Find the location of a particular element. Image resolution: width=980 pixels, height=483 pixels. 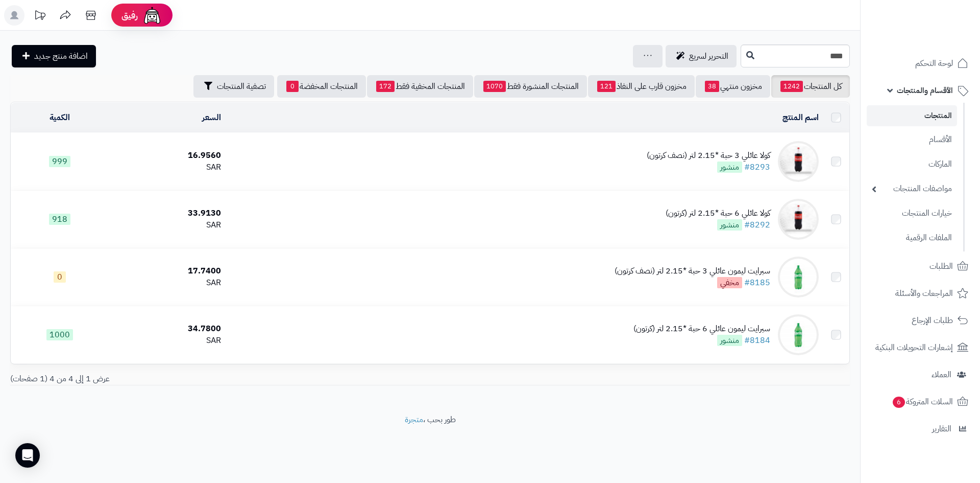

span: لوحة التحكم is located at coordinates (934, 64).